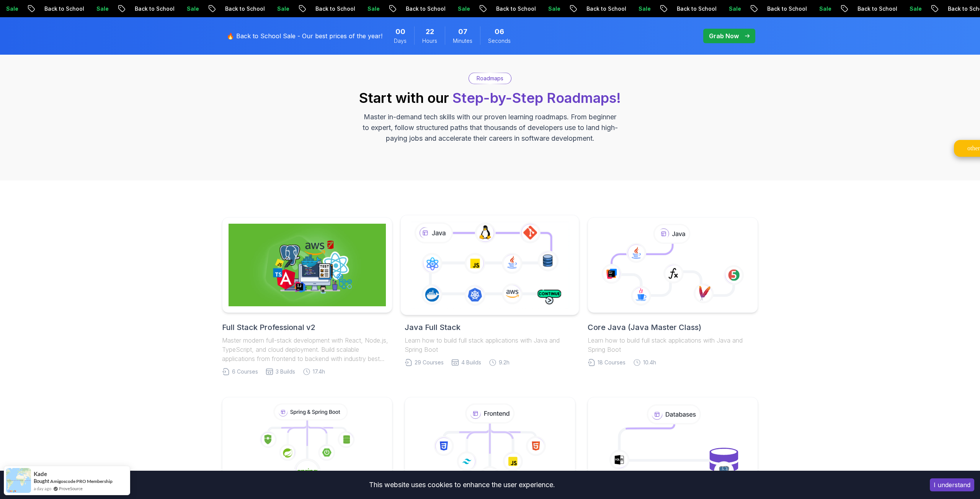  Describe the element at coordinates (499, 32) in the screenshot. I see `span: 6 Seconds` at that location.